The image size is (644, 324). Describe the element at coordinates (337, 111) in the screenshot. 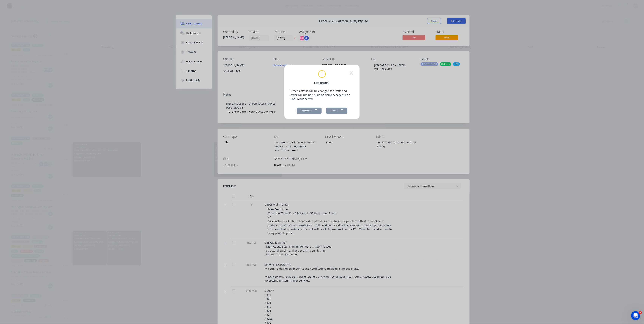

I see `button: Cancel` at that location.